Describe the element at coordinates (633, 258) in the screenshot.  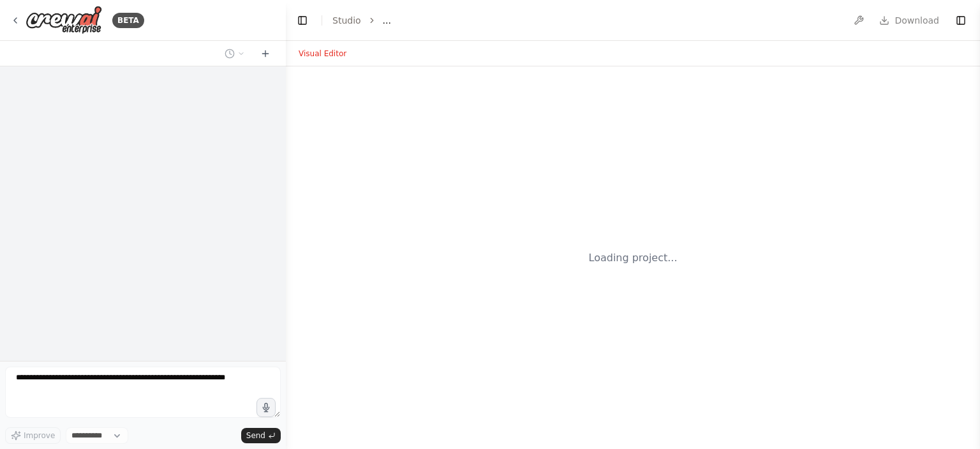
I see `div: Loading project...` at that location.